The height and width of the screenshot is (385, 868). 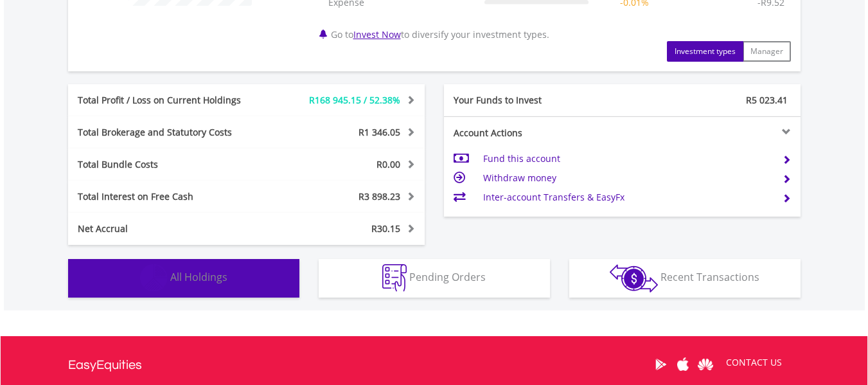 I want to click on div: Net Accrual, so click(x=172, y=229).